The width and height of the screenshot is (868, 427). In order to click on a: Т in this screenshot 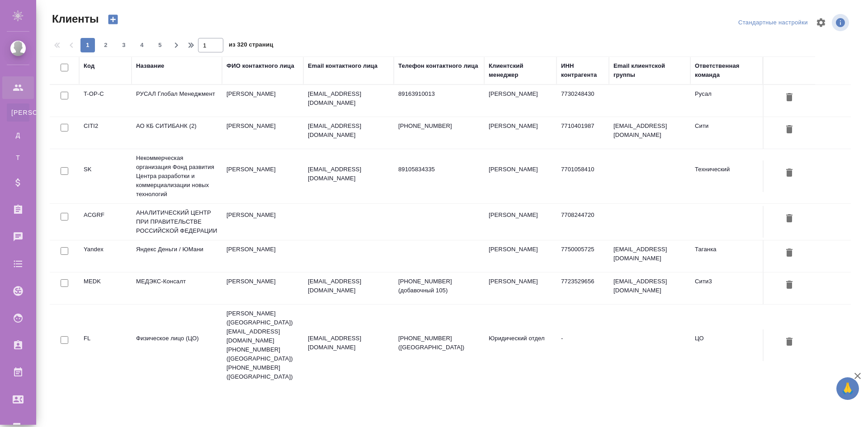, I will do `click(18, 158)`.